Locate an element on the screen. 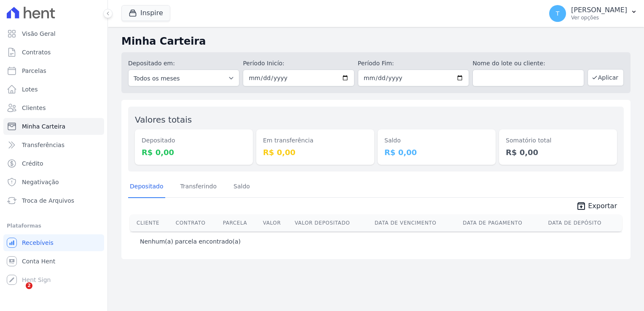  a: Saldo is located at coordinates (241, 187).